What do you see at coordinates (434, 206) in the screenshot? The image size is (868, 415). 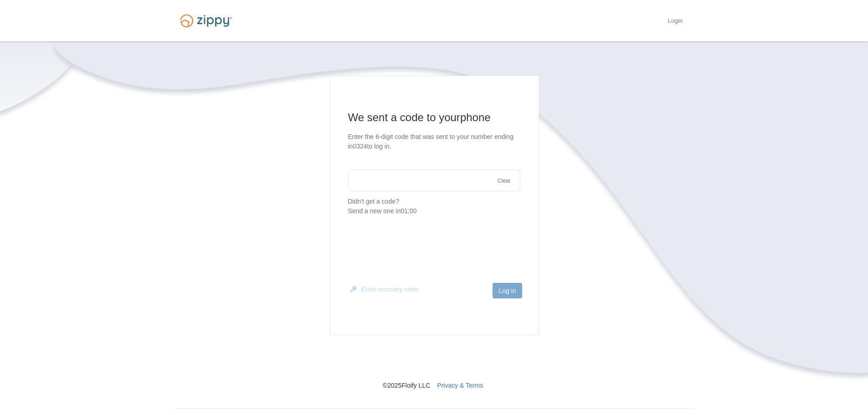 I see `p: Didn't get a code?` at bounding box center [434, 206].